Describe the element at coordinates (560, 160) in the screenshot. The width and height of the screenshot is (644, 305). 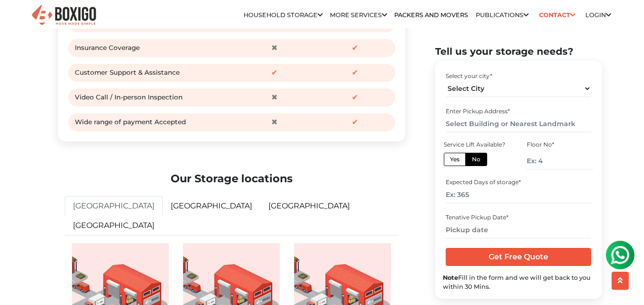
I see `input: Ex: 4` at that location.